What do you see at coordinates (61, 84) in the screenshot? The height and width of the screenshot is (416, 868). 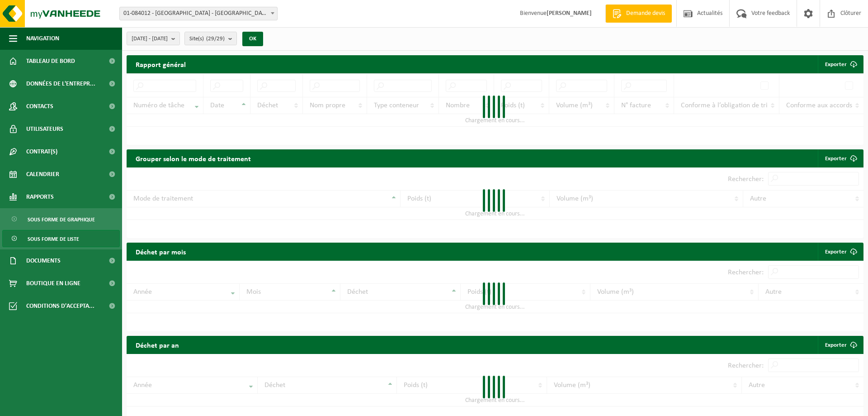 I see `span: Données de l'entrepr...` at bounding box center [61, 84].